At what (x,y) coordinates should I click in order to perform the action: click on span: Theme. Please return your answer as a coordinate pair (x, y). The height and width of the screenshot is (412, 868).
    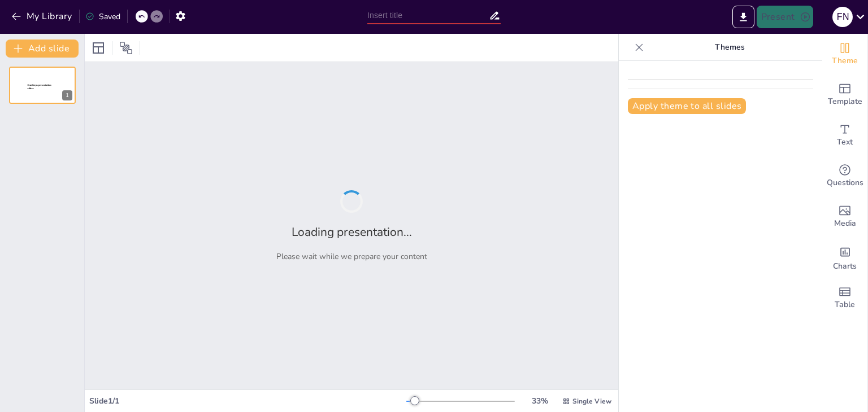
    Looking at the image, I should click on (845, 61).